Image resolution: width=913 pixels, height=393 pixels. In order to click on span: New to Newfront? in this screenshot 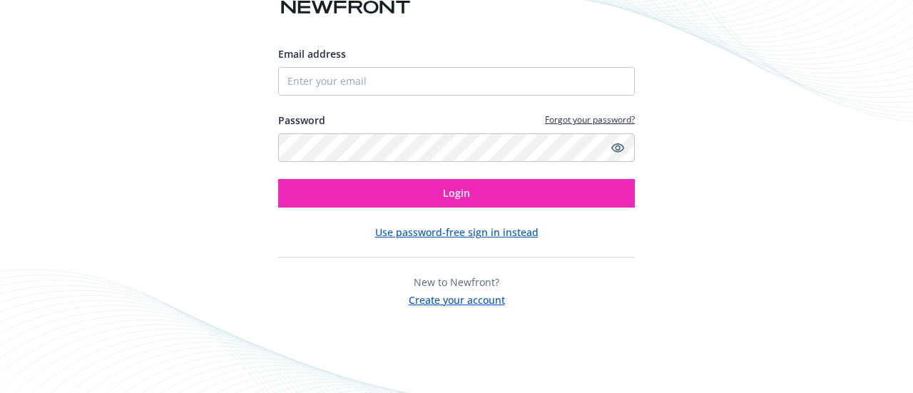, I will do `click(457, 282)`.